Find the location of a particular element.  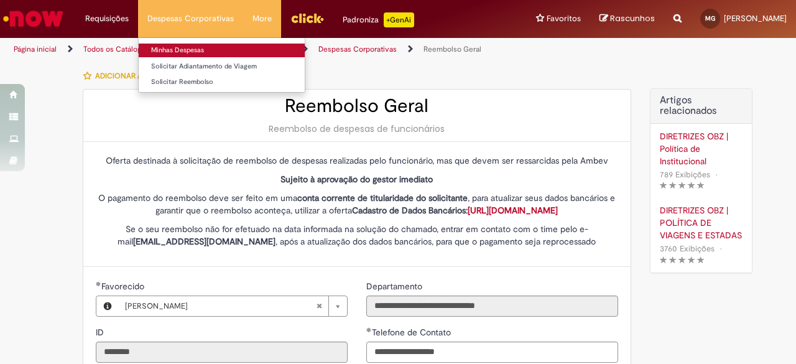

span: Requisições is located at coordinates (107, 19).